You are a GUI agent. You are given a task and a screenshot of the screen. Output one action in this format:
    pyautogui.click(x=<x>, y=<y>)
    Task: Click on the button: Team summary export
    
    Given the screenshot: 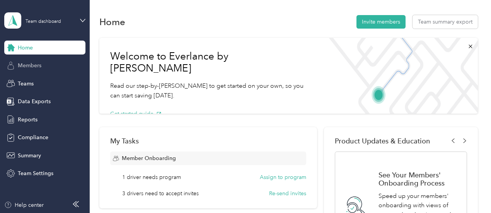 What is the action you would take?
    pyautogui.click(x=445, y=22)
    